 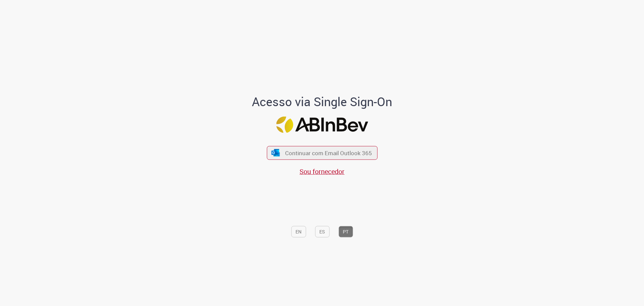 I want to click on button: EN, so click(x=298, y=231).